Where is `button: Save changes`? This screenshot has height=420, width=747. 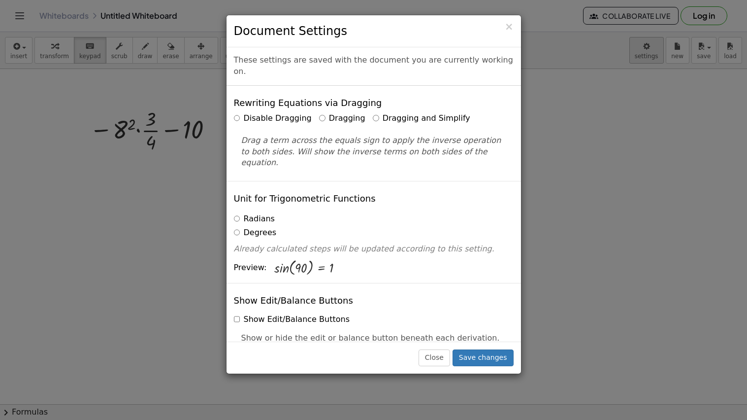 button: Save changes is located at coordinates (483, 358).